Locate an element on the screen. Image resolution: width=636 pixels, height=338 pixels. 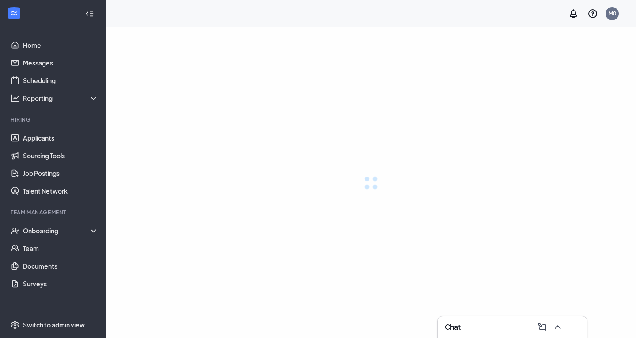
svg: Settings is located at coordinates (15, 325).